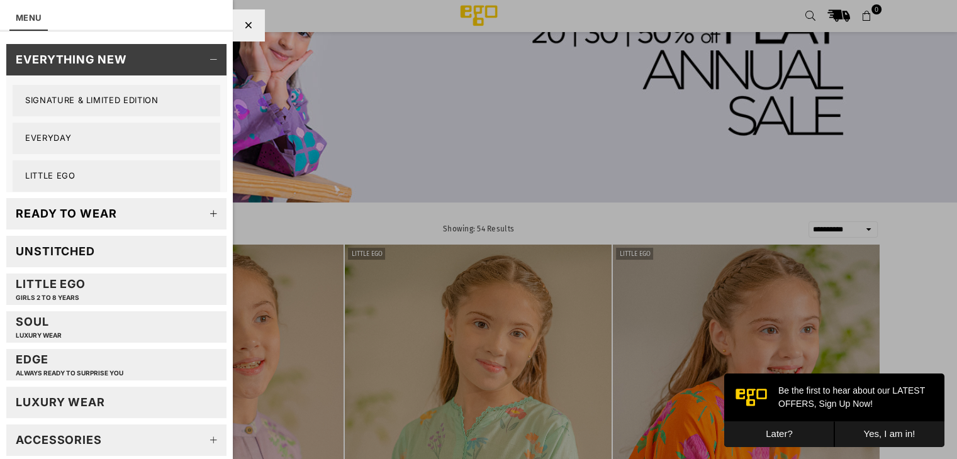 The width and height of the screenshot is (957, 459). Describe the element at coordinates (116, 289) in the screenshot. I see `a: Little EGOGIRLS 2 TO 8 YEARS` at that location.